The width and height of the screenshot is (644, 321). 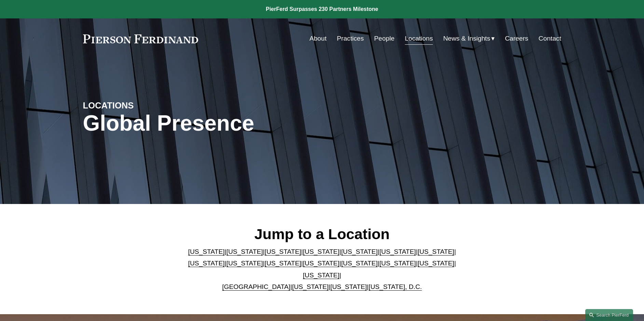 What do you see at coordinates (419, 39) in the screenshot?
I see `a: Locations` at bounding box center [419, 39].